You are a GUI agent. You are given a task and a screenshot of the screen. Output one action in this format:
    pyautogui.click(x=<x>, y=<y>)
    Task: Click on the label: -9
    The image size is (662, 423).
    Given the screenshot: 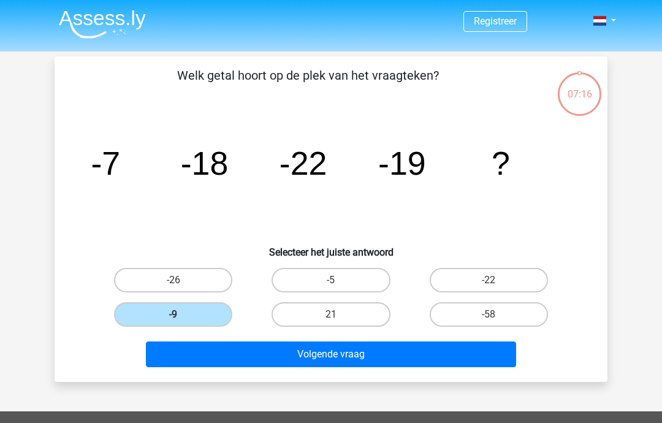 What is the action you would take?
    pyautogui.click(x=173, y=315)
    